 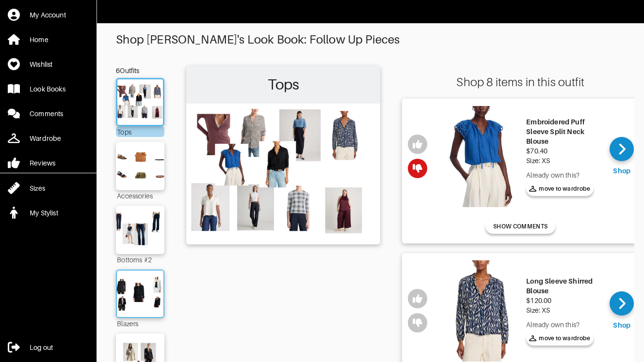 What do you see at coordinates (140, 196) in the screenshot?
I see `div: Accessories` at bounding box center [140, 196].